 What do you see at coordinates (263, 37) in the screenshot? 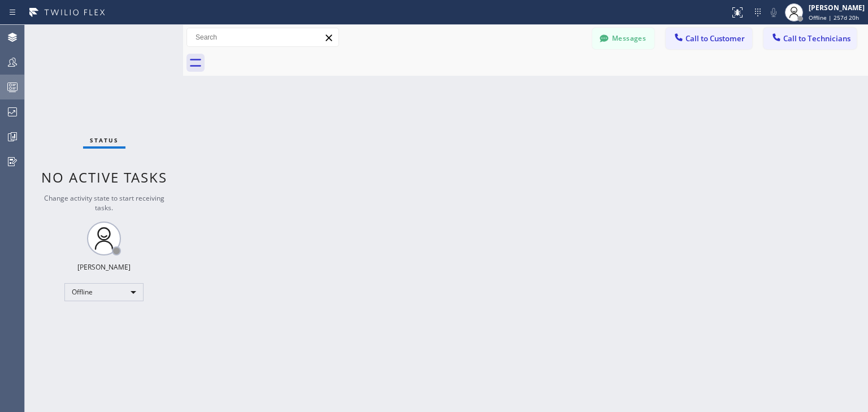
I see `input: Search` at bounding box center [263, 37].